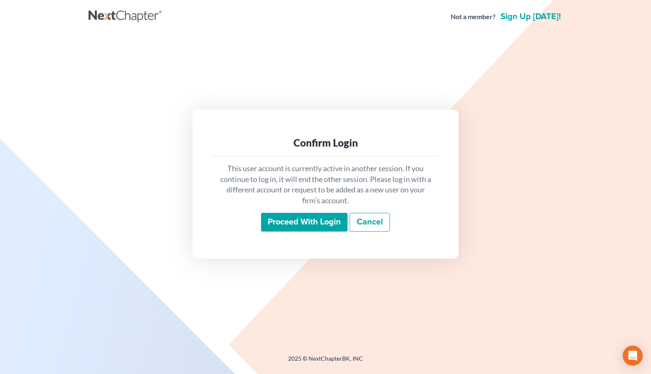 This screenshot has height=374, width=651. Describe the element at coordinates (305, 222) in the screenshot. I see `input: Proceed with login` at that location.